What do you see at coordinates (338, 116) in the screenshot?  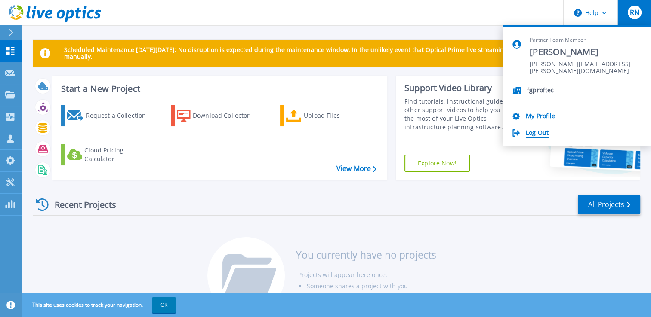 I see `div: Upload Files` at bounding box center [338, 116].